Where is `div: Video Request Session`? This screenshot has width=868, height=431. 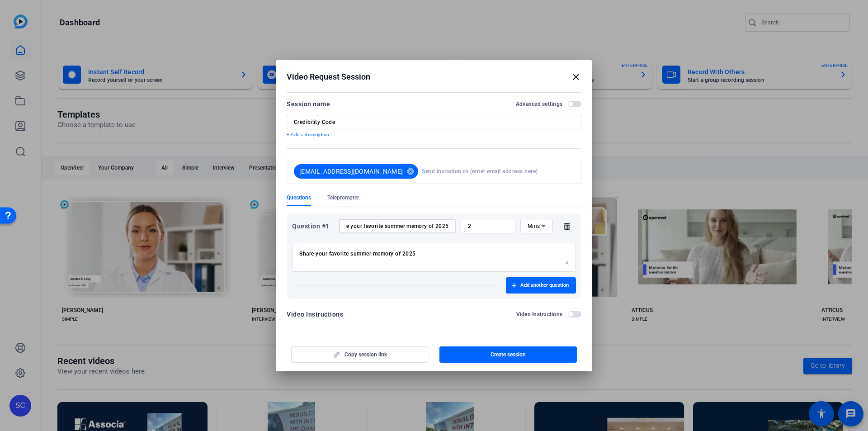 div: Video Request Session is located at coordinates (434, 77).